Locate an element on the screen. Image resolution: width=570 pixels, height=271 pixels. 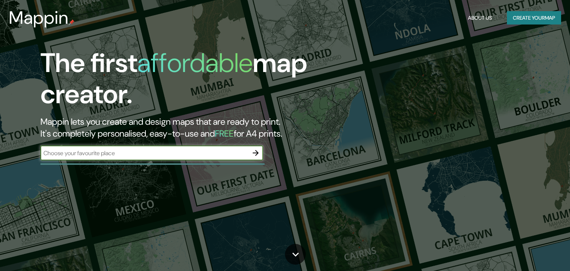
h3: Mappin is located at coordinates (39, 18).